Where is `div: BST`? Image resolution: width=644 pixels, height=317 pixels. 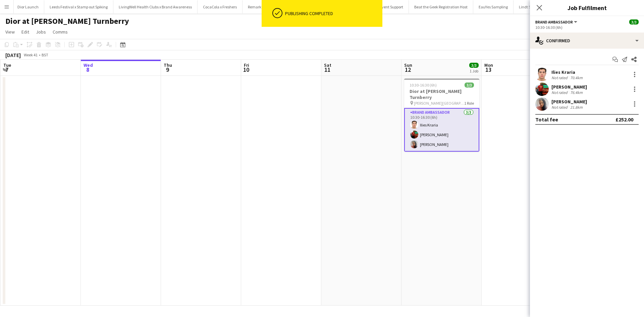
div: BST is located at coordinates (45, 55).